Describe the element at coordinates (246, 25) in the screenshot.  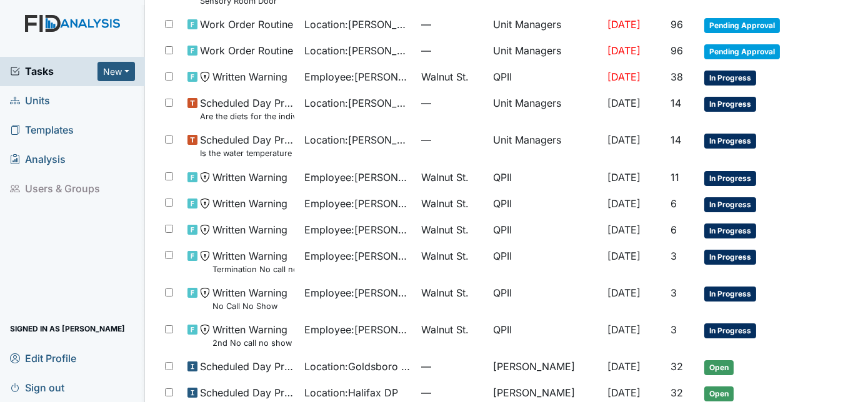
I see `span: Work Order Routine` at that location.